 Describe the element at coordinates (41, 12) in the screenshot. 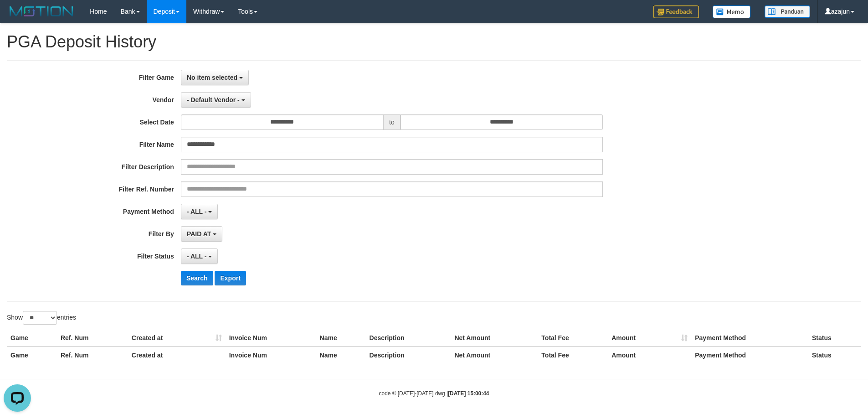

I see `img: MOTION_logo.png` at that location.